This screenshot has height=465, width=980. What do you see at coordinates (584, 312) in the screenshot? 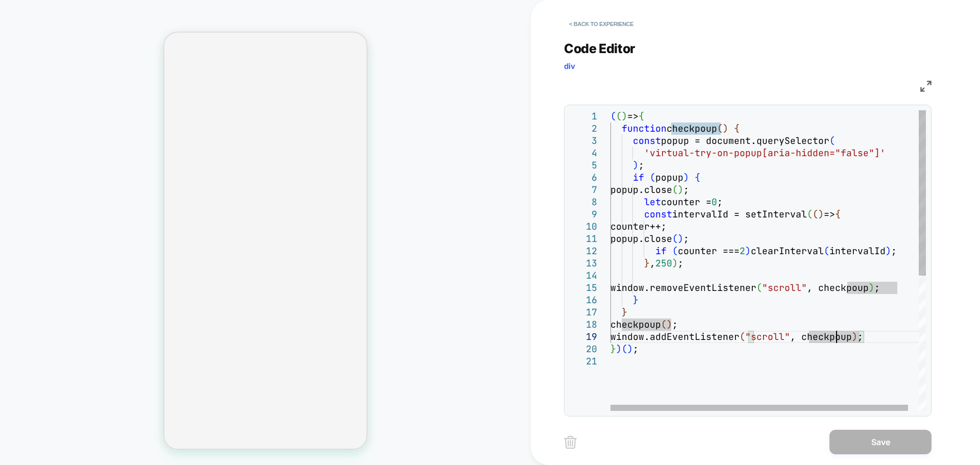
I see `div: 17` at bounding box center [584, 312].